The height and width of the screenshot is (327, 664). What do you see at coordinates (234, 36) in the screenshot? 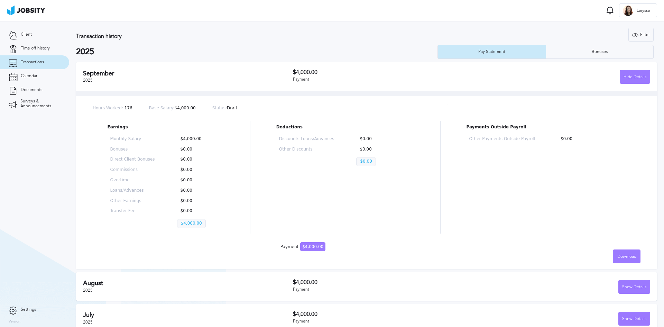
I see `h3: Transaction history` at bounding box center [234, 36].